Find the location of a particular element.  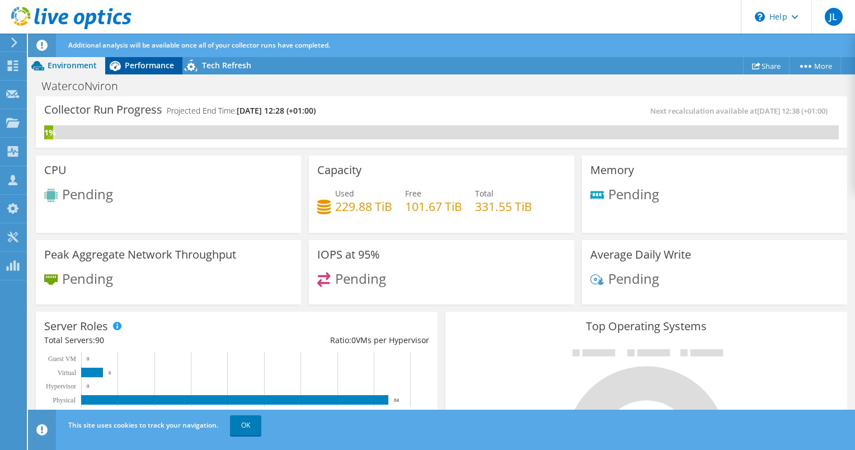

div: Total Servers: is located at coordinates (141, 340).